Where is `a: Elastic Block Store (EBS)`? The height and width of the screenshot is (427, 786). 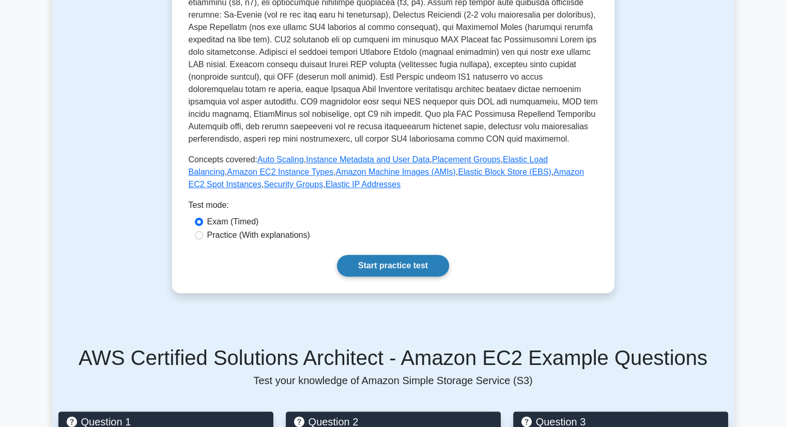 a: Elastic Block Store (EBS) is located at coordinates (504, 171).